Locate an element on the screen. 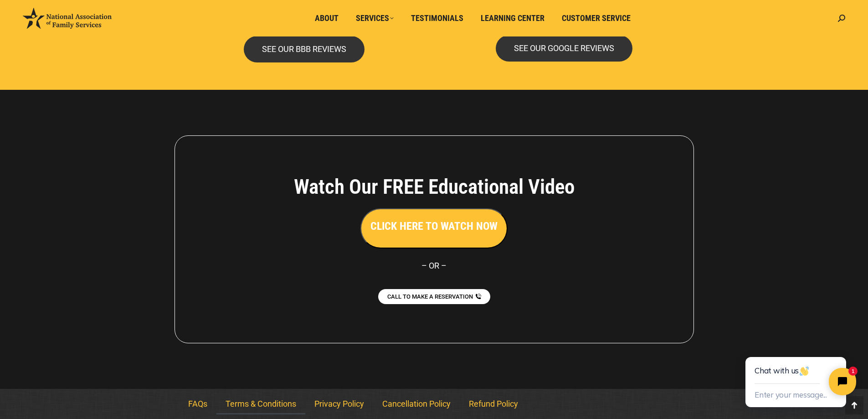 Image resolution: width=868 pixels, height=419 pixels. span: – OR – is located at coordinates (434, 265).